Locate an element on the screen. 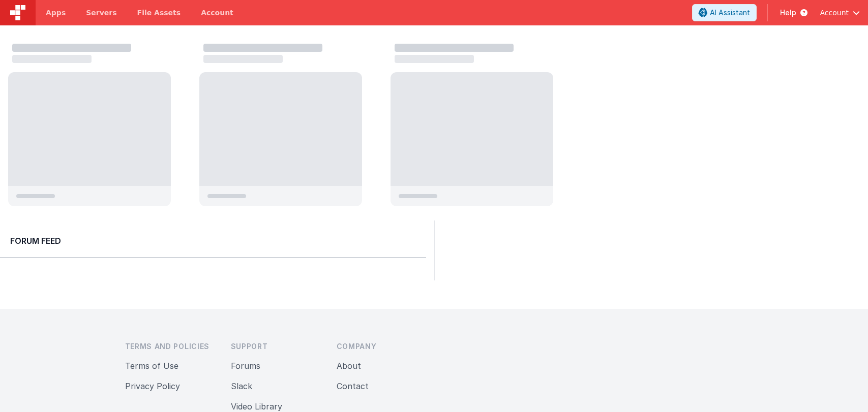 Image resolution: width=868 pixels, height=412 pixels. h2: Forum Feed is located at coordinates (213, 241).